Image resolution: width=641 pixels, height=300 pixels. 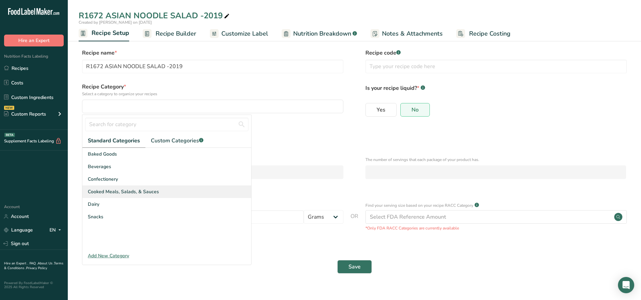 What do you see at coordinates (99, 167) in the screenshot?
I see `span: Beverages` at bounding box center [99, 167].